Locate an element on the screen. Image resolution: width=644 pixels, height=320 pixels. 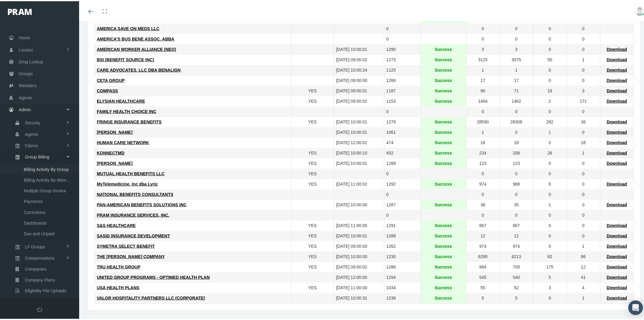
td: 28590 is located at coordinates (483, 121).